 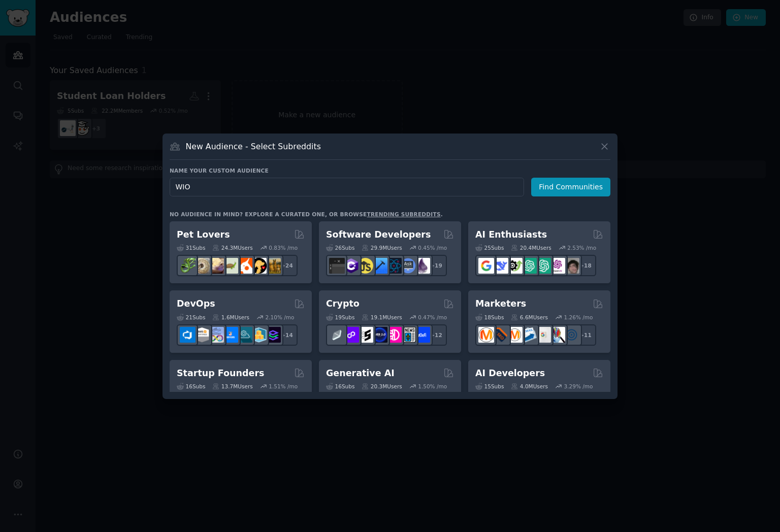 What do you see at coordinates (436, 266) in the screenshot?
I see `div: + 19` at bounding box center [436, 266].